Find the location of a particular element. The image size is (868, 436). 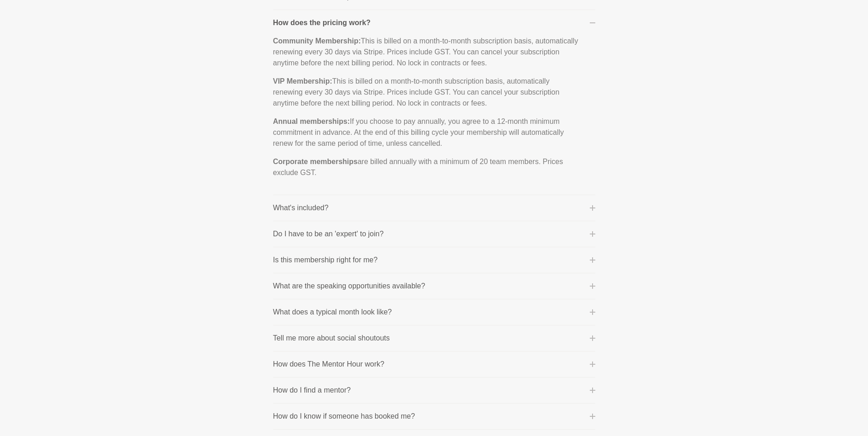

p: Do I have to be an 'expert' to join? is located at coordinates (328, 234).